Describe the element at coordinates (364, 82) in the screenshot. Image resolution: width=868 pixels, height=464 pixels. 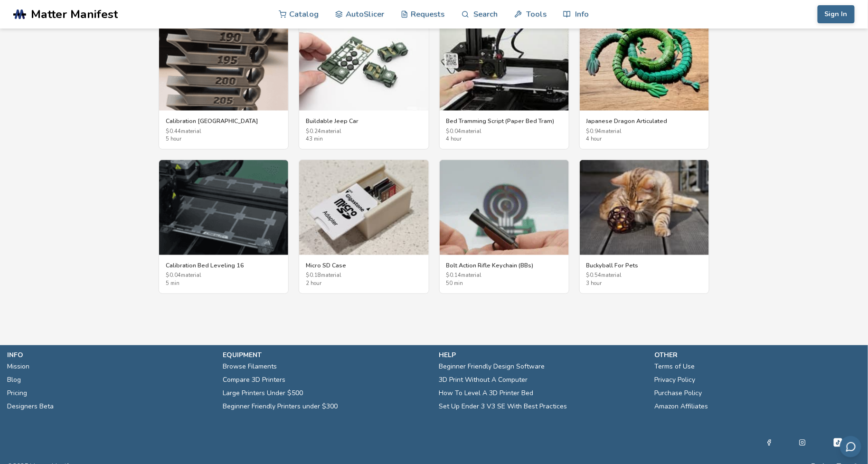
I see `a: Buildable Jeep CarBuildable Jeep Car$0.24material43 min` at that location.